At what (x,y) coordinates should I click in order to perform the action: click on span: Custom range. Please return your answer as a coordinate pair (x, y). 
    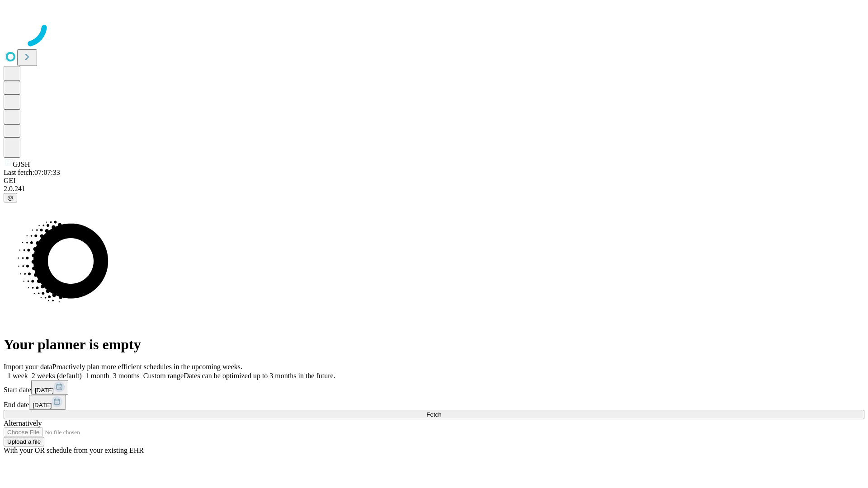
    Looking at the image, I should click on (163, 376).